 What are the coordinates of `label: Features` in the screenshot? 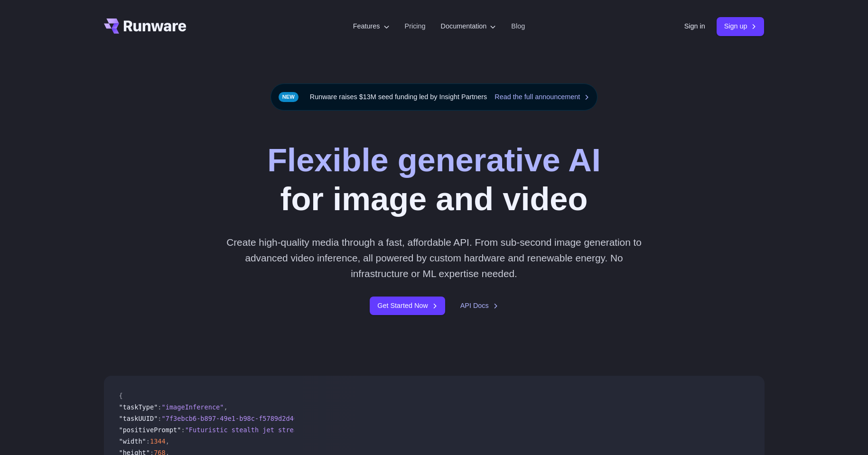 It's located at (371, 26).